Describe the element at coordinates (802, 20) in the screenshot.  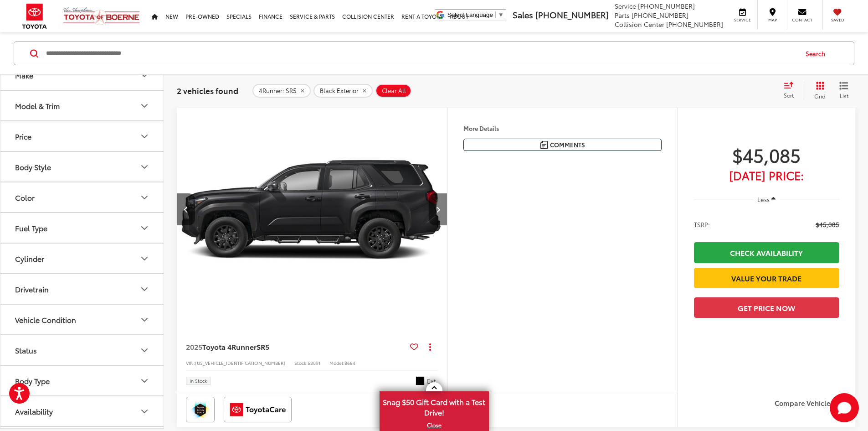
I see `span: Contact` at that location.